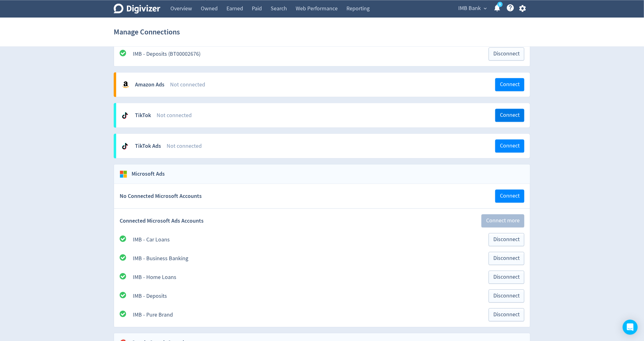  Describe the element at coordinates (503, 221) in the screenshot. I see `button: Connect more` at that location.